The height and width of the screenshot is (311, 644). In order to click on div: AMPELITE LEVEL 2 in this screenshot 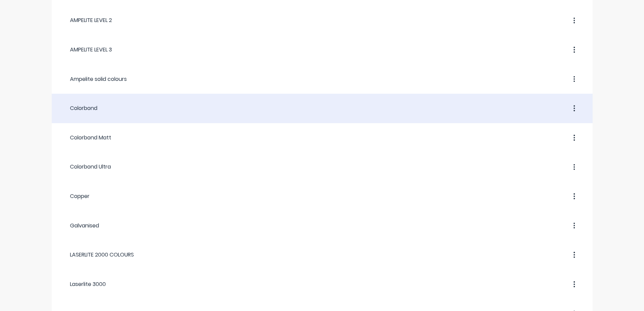, I will do `click(87, 20)`.